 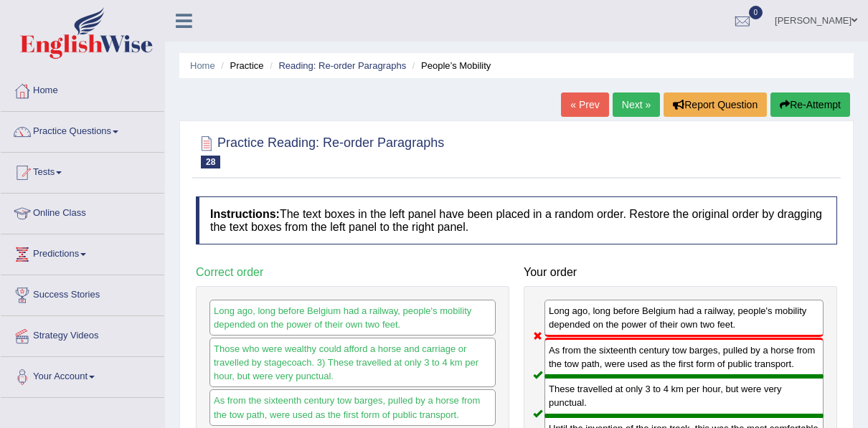 What do you see at coordinates (83, 171) in the screenshot?
I see `a: Tests` at bounding box center [83, 171].